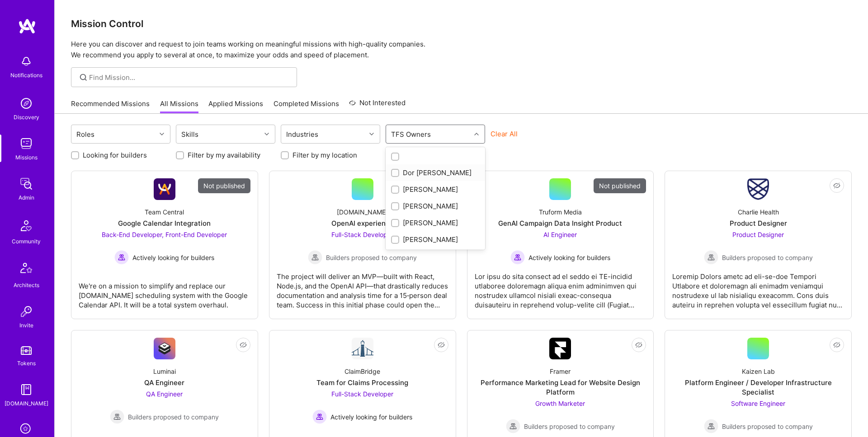 The width and height of the screenshot is (868, 437). I want to click on img: Invite, so click(26, 311).